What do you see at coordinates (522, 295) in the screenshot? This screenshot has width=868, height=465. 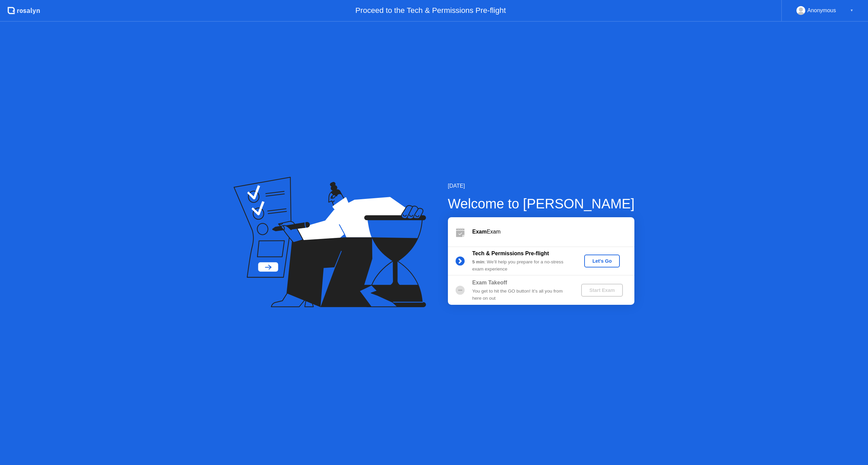 I see `div: You get to hit the GO button! It’s all you from here on out` at bounding box center [522, 295].